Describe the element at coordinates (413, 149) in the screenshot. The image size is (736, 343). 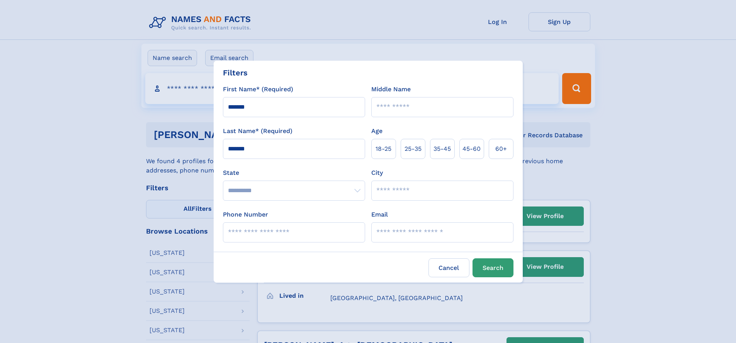
I see `span: 25‑35` at that location.